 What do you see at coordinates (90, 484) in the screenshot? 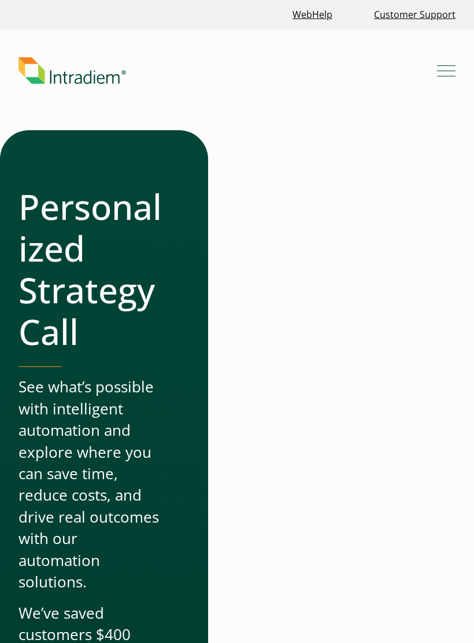
I see `p: See what’s possible with intelligent automation and explore where you can save time, reduce costs...` at bounding box center [90, 484].